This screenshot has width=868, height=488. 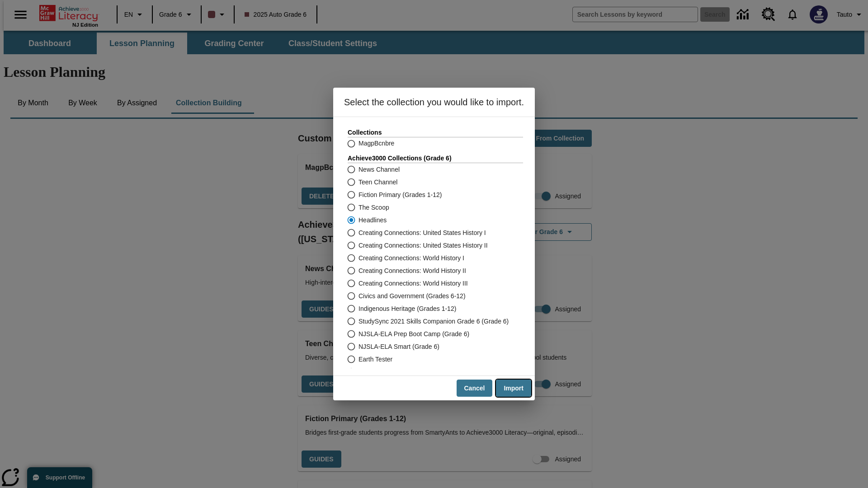 I want to click on span: Headlines, so click(x=372, y=220).